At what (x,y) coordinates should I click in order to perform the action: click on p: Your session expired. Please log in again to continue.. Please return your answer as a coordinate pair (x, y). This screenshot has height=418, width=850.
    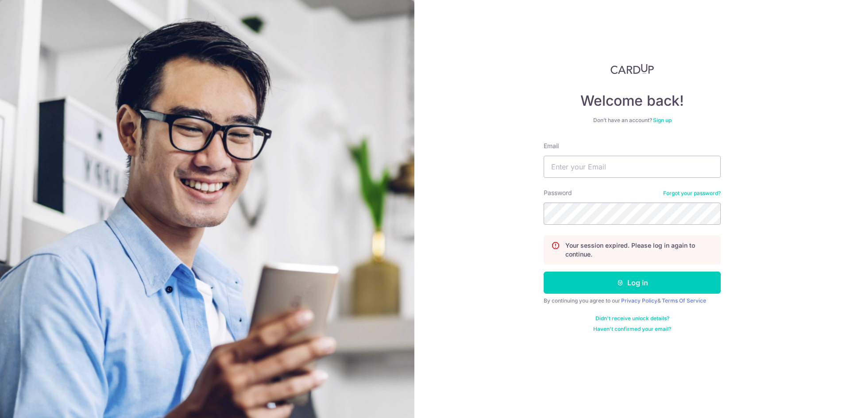
    Looking at the image, I should click on (639, 250).